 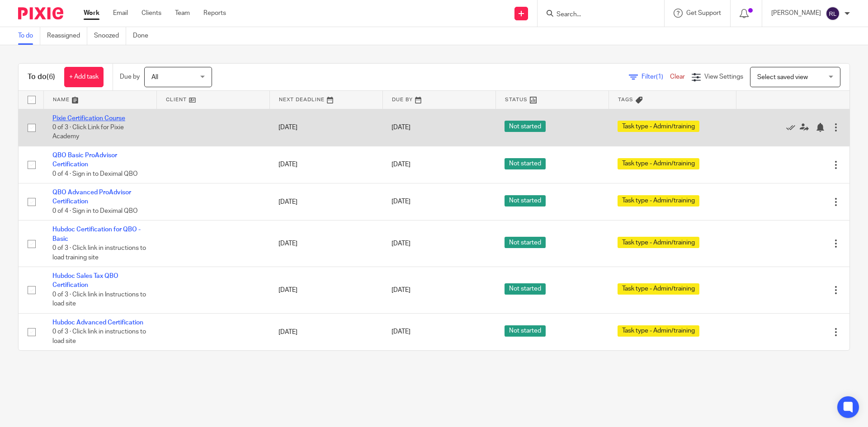 What do you see at coordinates (41, 77) in the screenshot?
I see `h1: To do` at bounding box center [41, 77].